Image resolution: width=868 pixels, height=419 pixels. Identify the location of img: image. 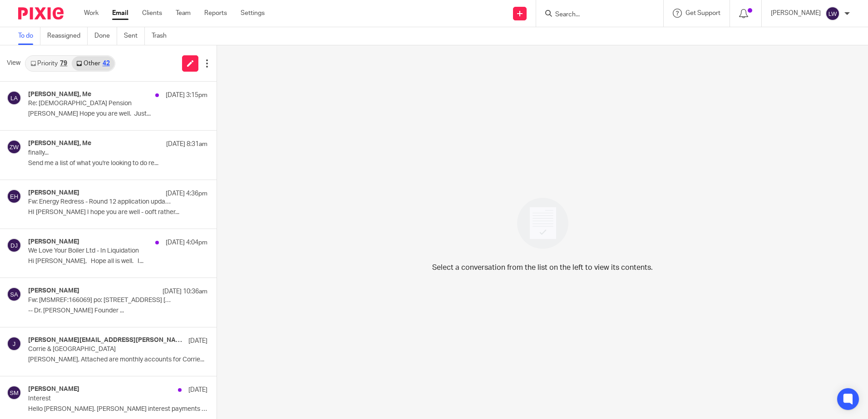
(542, 223).